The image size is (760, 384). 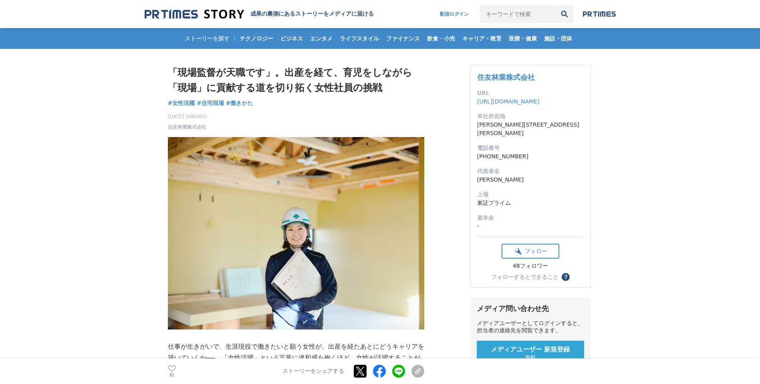 I want to click on dt: 代表者名, so click(x=530, y=171).